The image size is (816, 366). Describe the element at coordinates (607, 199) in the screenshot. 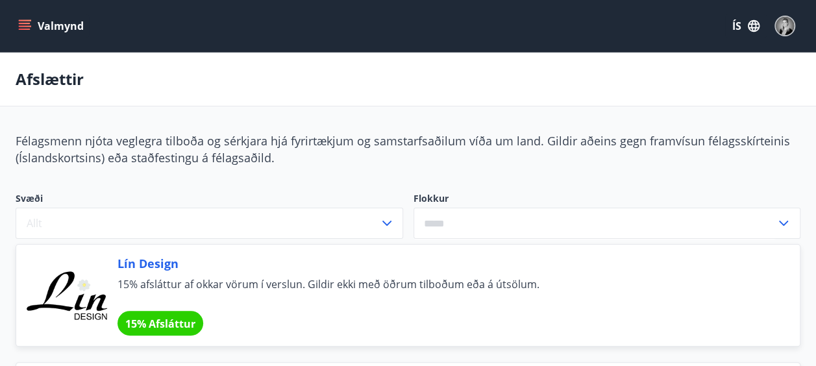

I see `label: Flokkur` at that location.